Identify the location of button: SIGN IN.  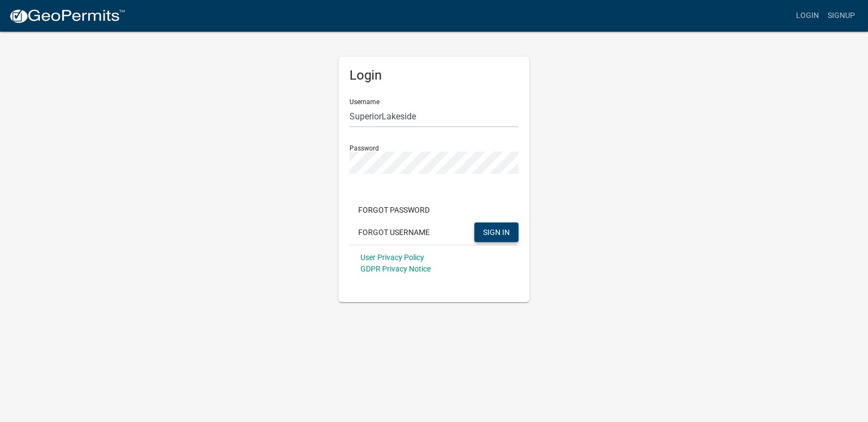
(496, 232).